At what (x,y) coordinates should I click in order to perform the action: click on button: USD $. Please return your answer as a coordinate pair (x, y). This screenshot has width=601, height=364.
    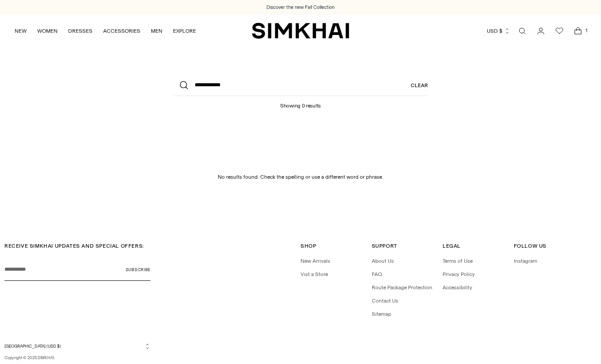
    Looking at the image, I should click on (499, 31).